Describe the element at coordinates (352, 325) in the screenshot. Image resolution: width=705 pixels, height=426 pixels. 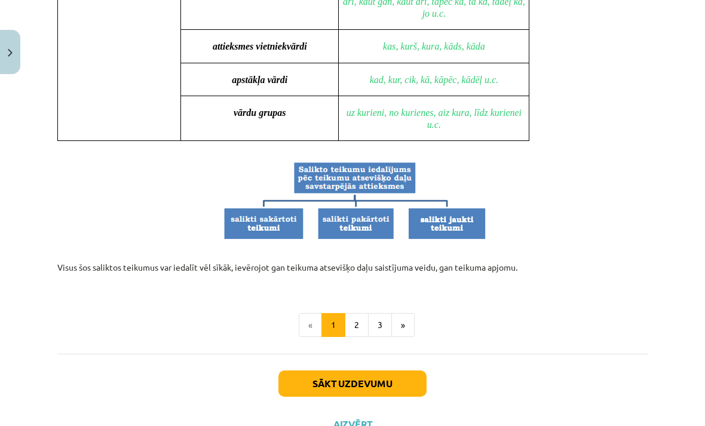
I see `nav: Page navigation example` at that location.